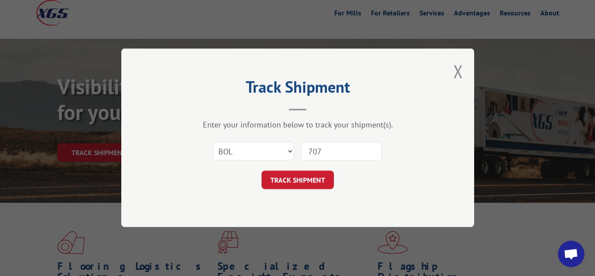 The width and height of the screenshot is (595, 276). I want to click on h2: Track Shipment, so click(298, 89).